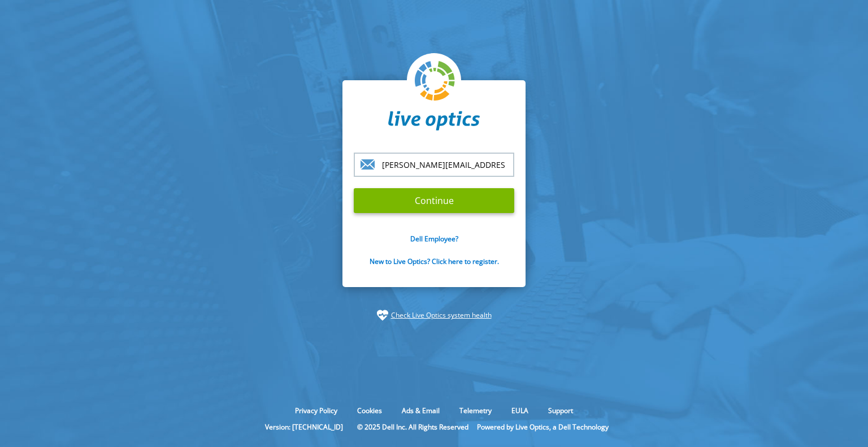  I want to click on img: status-check-icon.svg, so click(382, 315).